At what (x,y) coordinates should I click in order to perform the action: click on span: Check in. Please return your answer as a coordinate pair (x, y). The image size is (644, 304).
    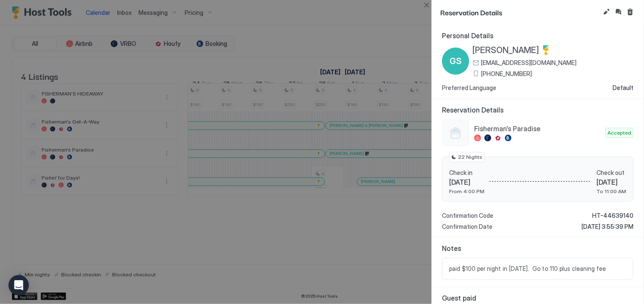
    Looking at the image, I should click on (467, 172).